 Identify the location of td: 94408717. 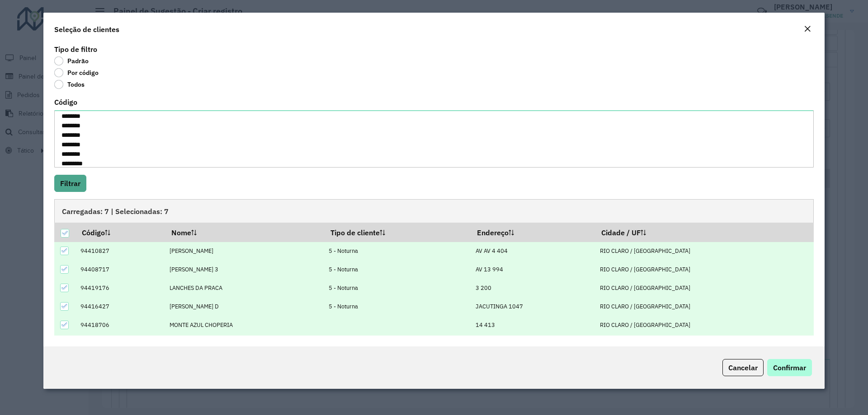
(120, 269).